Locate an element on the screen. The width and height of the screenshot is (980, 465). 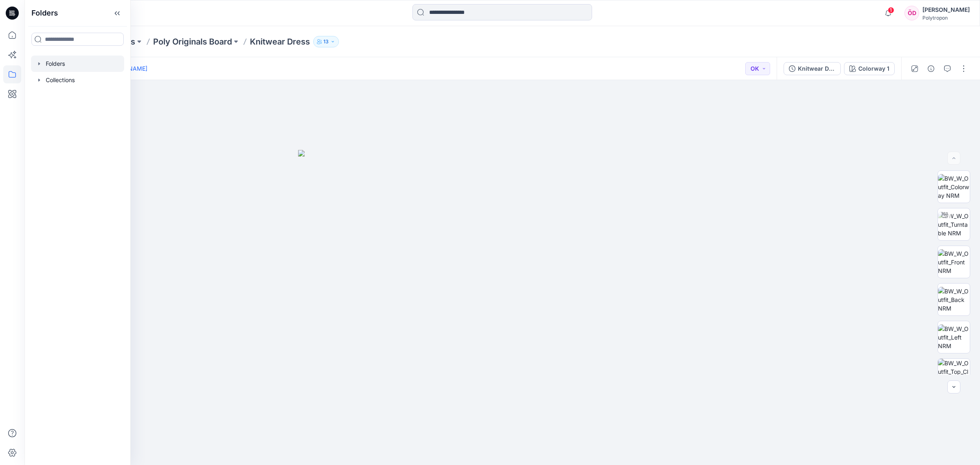
div: Colorway 1 is located at coordinates (874, 69).